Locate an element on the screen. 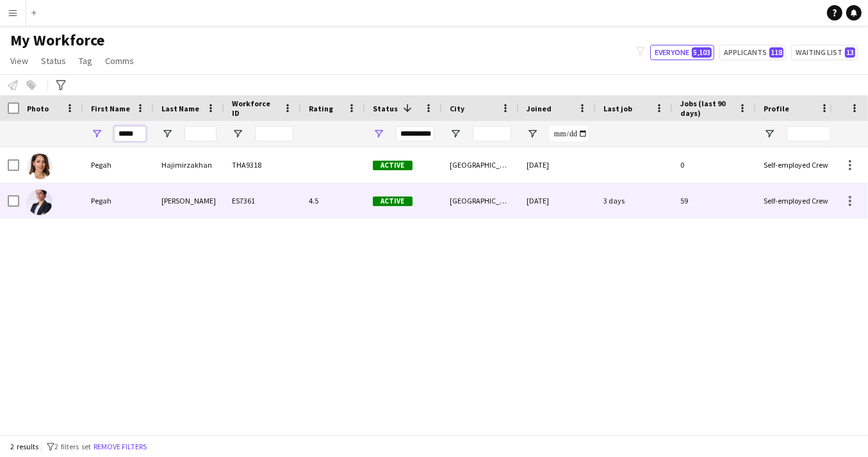 This screenshot has height=457, width=868. div: 4.5 is located at coordinates (333, 200).